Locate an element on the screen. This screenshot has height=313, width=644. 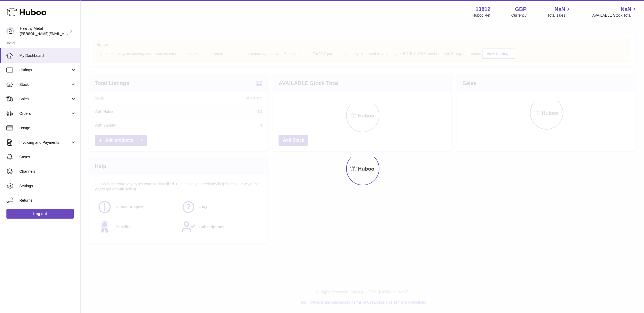
img: jose@healthy-metal.com is located at coordinates (10, 31).